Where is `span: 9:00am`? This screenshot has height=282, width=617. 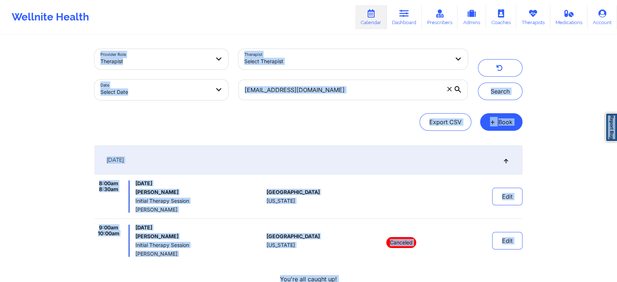 span: 9:00am is located at coordinates (108, 227).